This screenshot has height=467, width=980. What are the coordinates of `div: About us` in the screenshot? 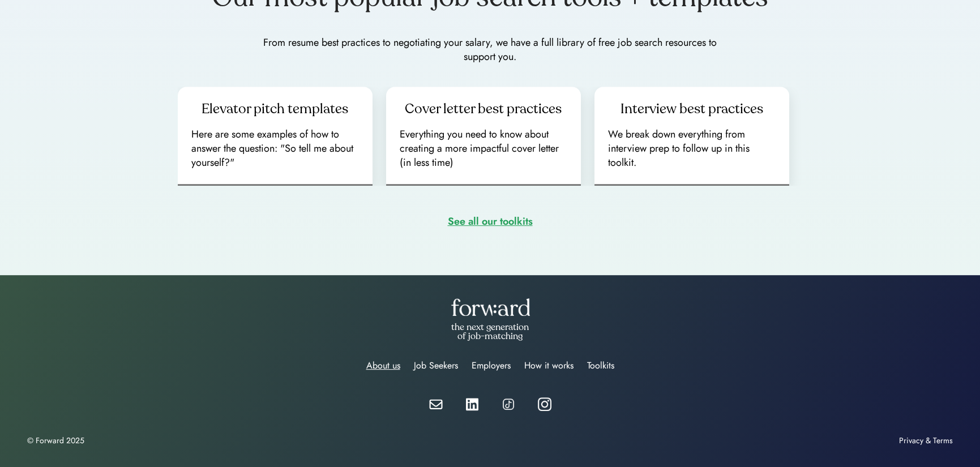 It's located at (383, 365).